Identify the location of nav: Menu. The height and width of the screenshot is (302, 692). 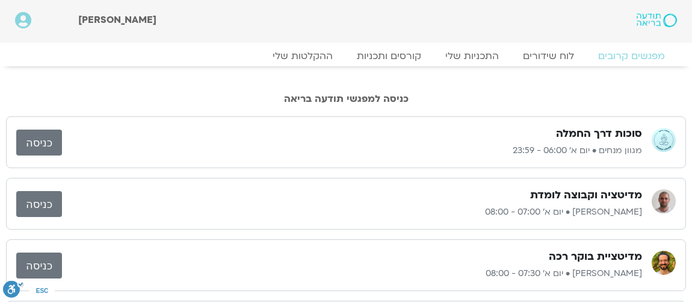
(346, 56).